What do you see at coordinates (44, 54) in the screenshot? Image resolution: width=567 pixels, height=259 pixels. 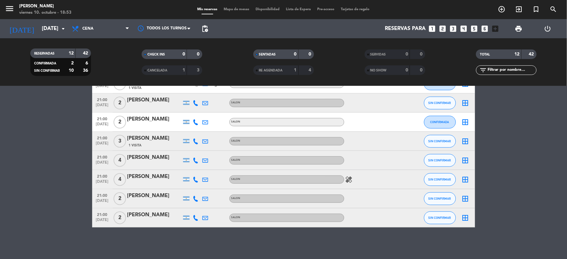 I see `span: RESERVADAS` at bounding box center [44, 54].